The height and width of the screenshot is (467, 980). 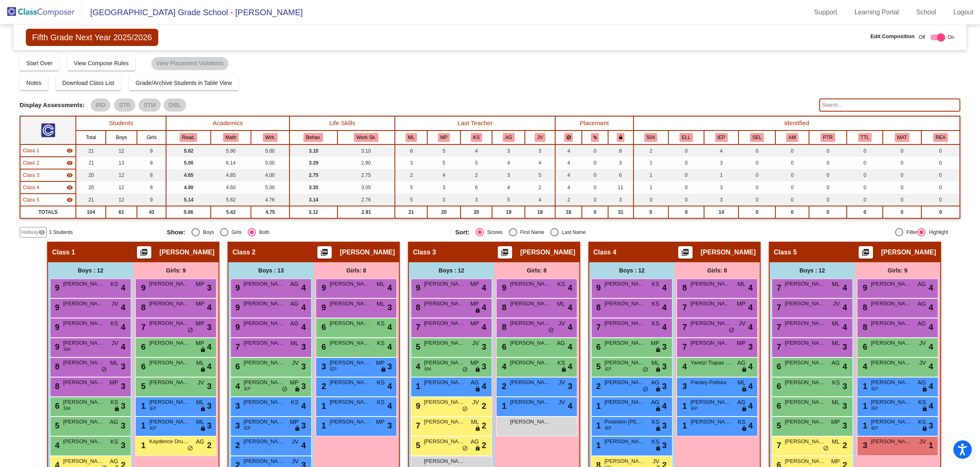 I want to click on a: Support, so click(x=826, y=12).